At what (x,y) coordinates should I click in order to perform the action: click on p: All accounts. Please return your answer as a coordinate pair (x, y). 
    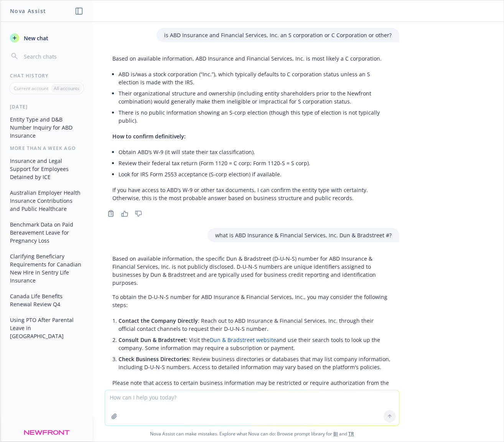
    Looking at the image, I should click on (66, 89).